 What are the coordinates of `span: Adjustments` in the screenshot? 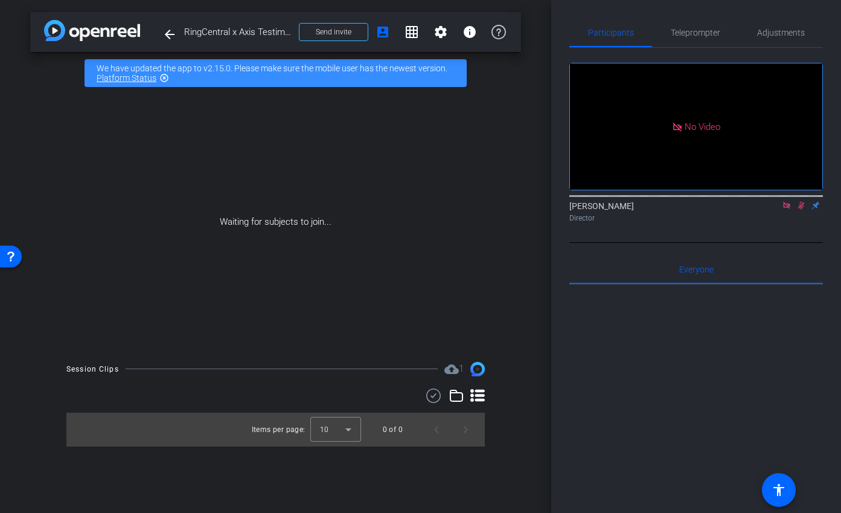 It's located at (781, 33).